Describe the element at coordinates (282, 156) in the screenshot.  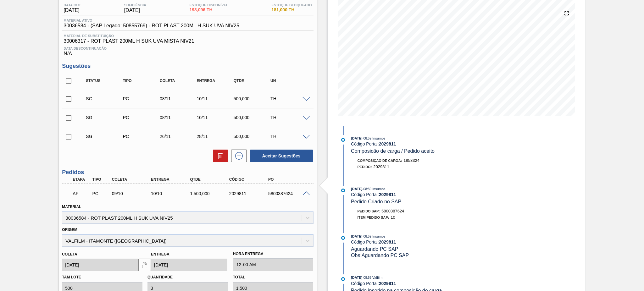
I see `button: Aceitar Sugestões` at that location.